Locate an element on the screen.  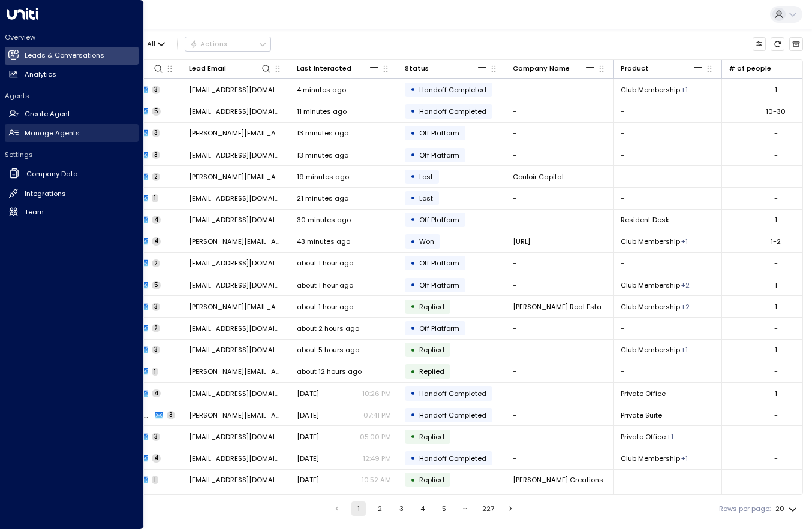
span: adriana@glowlinesisters.com is located at coordinates (236, 415).